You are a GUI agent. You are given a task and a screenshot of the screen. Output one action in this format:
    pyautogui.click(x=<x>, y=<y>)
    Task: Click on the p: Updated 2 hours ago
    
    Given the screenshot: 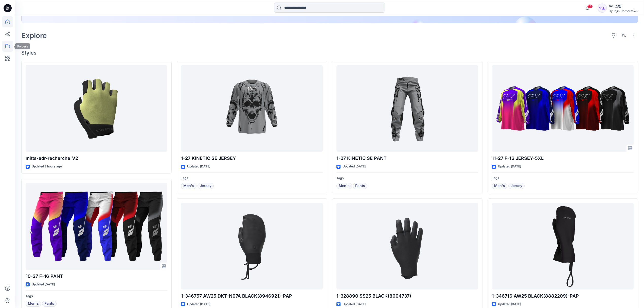 What is the action you would take?
    pyautogui.click(x=47, y=166)
    